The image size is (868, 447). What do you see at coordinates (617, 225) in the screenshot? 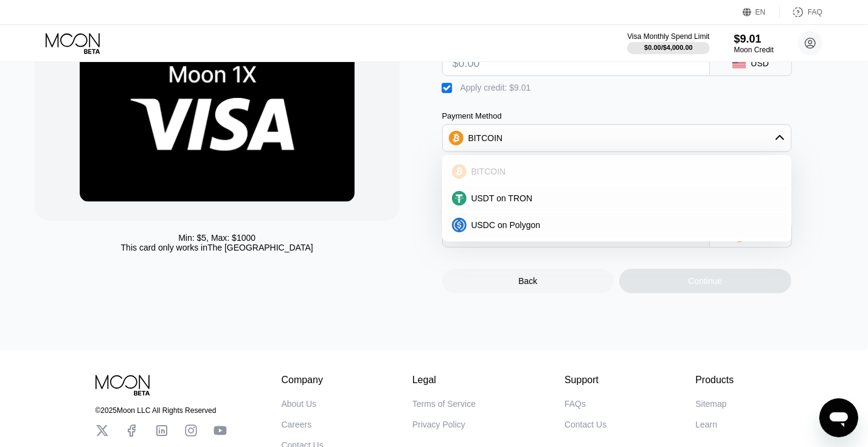
I see `div: USDC on Polygon` at bounding box center [617, 225].